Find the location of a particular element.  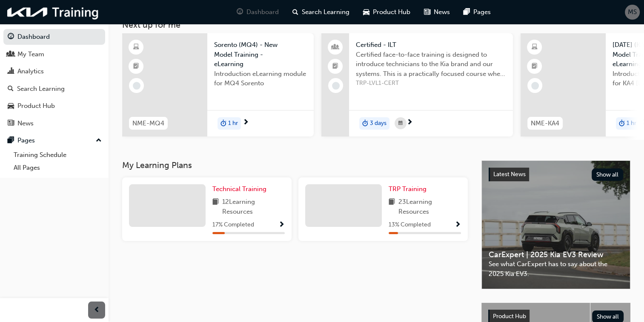

a: news-iconNews is located at coordinates (437, 12).